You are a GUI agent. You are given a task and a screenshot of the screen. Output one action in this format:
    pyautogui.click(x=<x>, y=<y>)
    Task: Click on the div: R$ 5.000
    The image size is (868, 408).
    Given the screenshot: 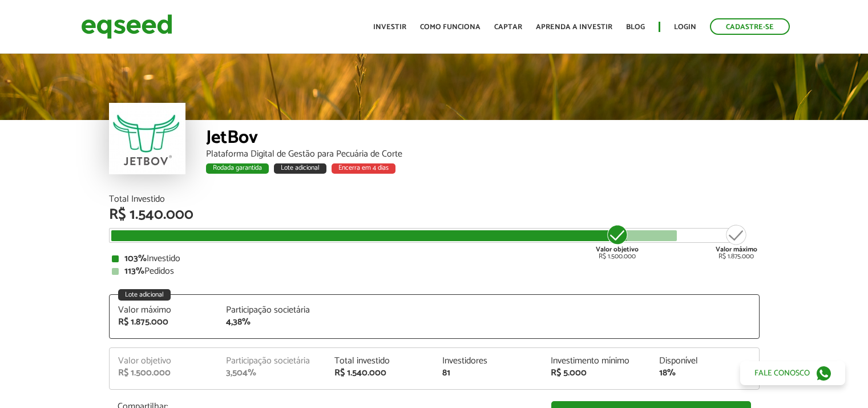 What is the action you would take?
    pyautogui.click(x=597, y=373)
    